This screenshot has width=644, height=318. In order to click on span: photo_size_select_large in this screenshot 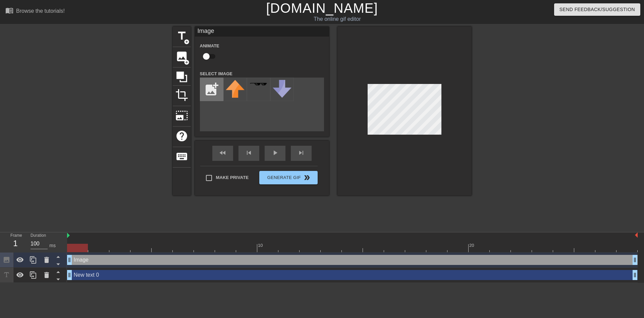, I will do `click(182, 116)`.